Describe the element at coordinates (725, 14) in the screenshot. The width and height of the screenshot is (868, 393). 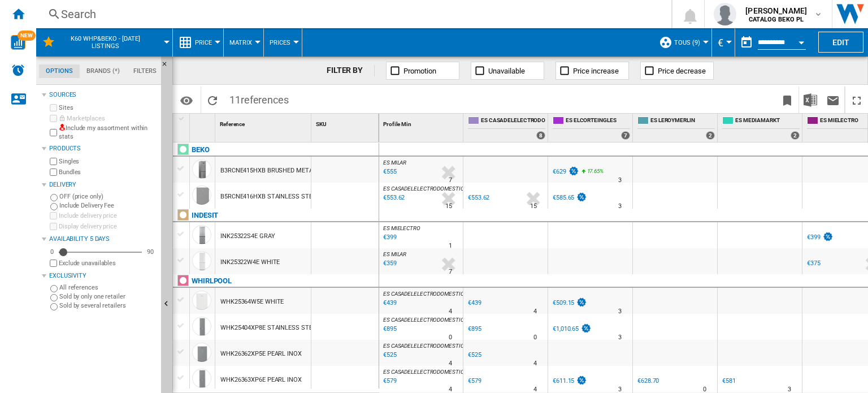
I see `img: profile.jpg` at that location.